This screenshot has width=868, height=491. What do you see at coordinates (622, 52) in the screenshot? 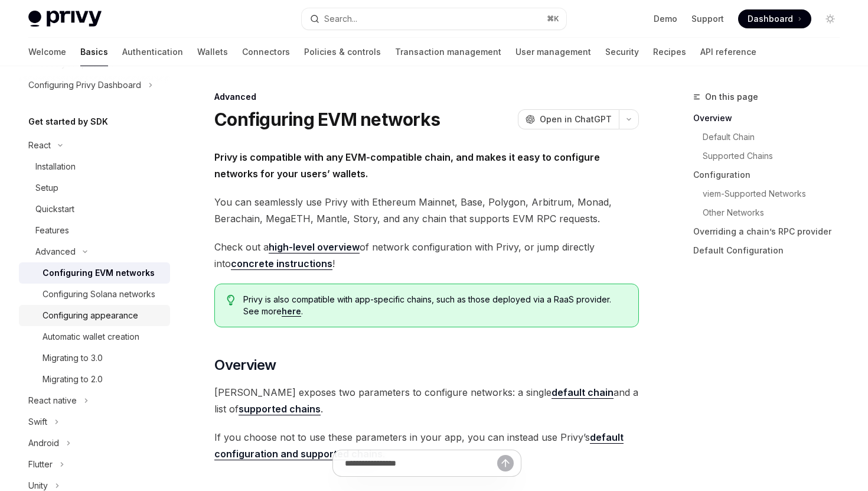
I see `a: Security` at bounding box center [622, 52].